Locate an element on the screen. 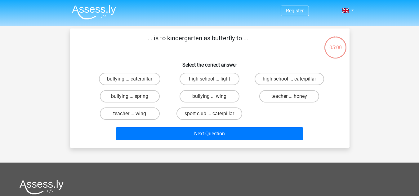  label: high school ... caterpillar is located at coordinates (289, 79).